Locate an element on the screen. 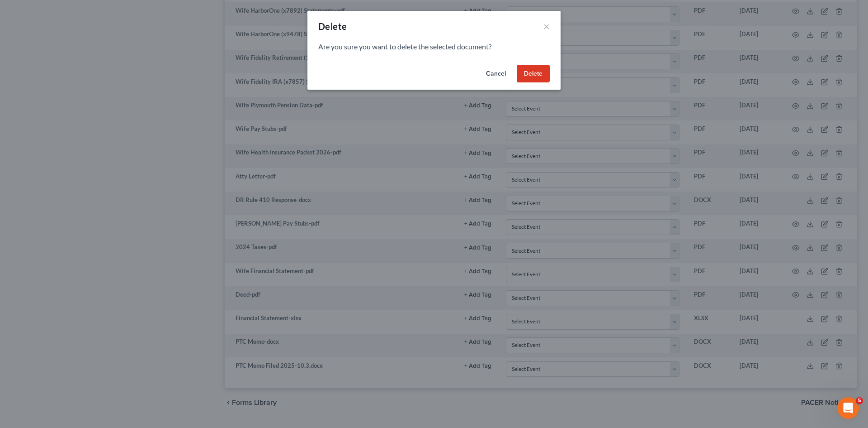 The image size is (868, 428). button: Delete is located at coordinates (533, 74).